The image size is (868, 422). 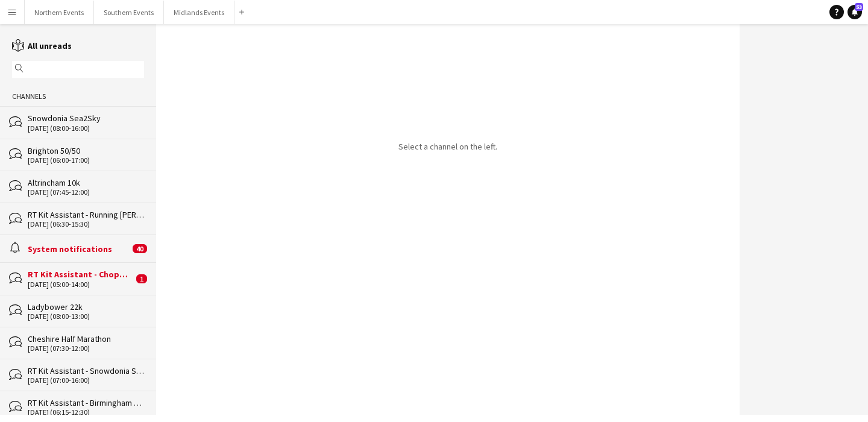 I want to click on div: Brighton 50/50, so click(x=86, y=151).